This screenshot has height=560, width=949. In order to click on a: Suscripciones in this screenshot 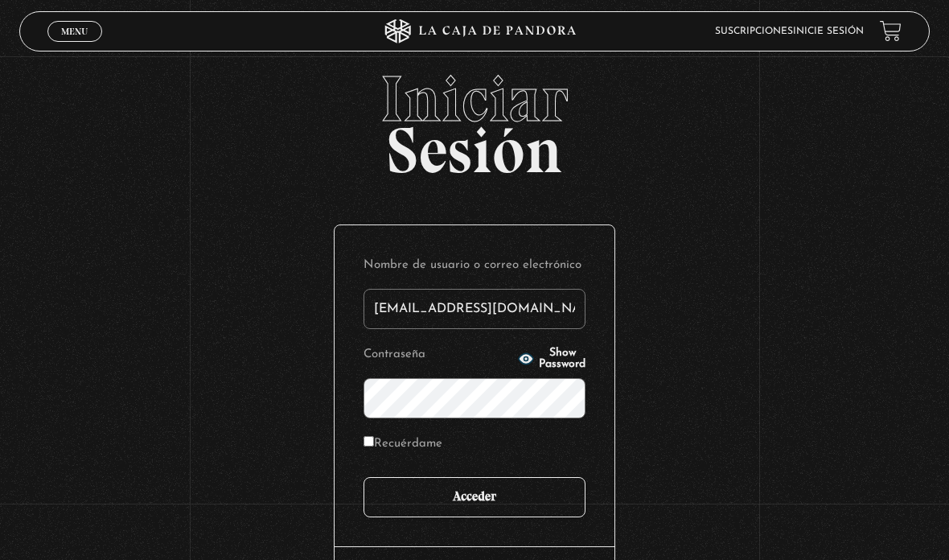, I will do `click(754, 32)`.